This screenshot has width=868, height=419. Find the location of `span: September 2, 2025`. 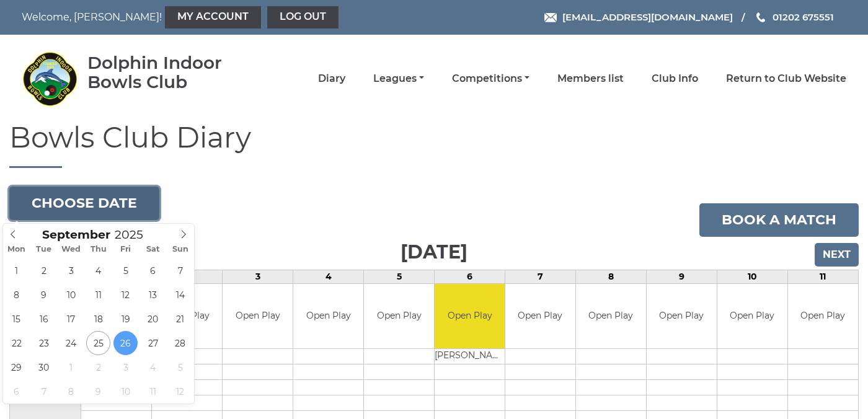

span: September 2, 2025 is located at coordinates (43, 270).